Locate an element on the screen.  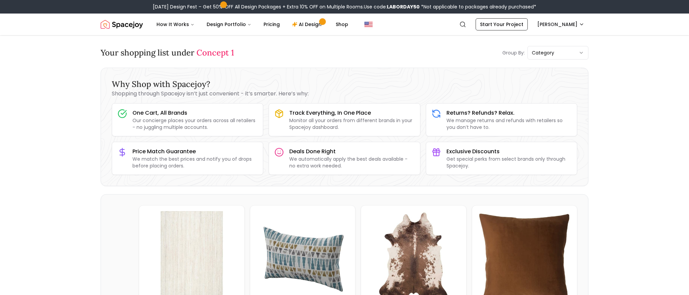
a: Pricing is located at coordinates (272, 24).